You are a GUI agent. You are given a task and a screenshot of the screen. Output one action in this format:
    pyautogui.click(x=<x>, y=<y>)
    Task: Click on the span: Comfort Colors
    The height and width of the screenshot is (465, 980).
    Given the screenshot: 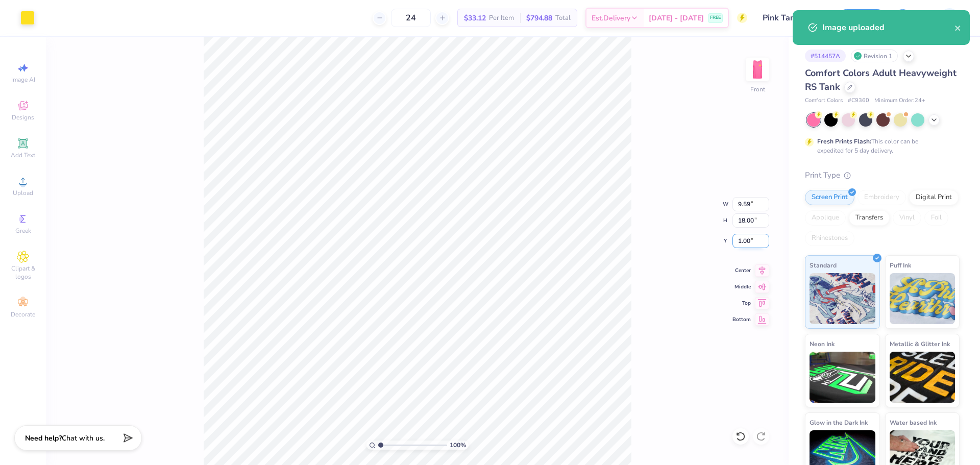 What is the action you would take?
    pyautogui.click(x=824, y=101)
    